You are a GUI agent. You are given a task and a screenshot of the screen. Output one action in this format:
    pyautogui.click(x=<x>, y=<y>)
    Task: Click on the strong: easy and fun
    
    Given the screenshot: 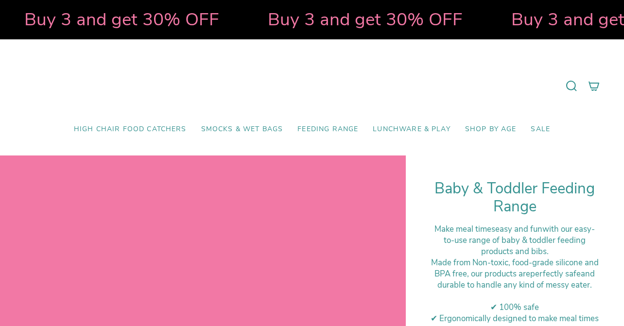 What is the action you would take?
    pyautogui.click(x=518, y=229)
    